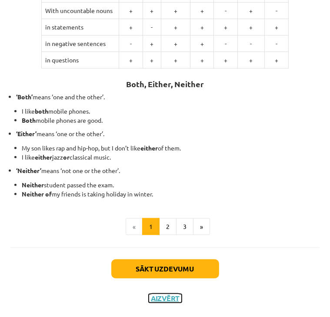 The height and width of the screenshot is (317, 330). I want to click on td: in questions, so click(80, 60).